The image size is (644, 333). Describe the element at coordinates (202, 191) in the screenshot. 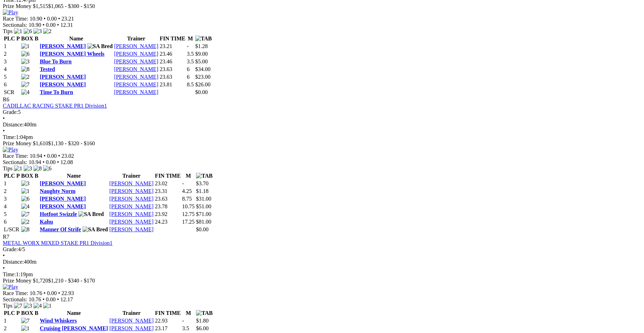

I see `span: $1.18` at that location.